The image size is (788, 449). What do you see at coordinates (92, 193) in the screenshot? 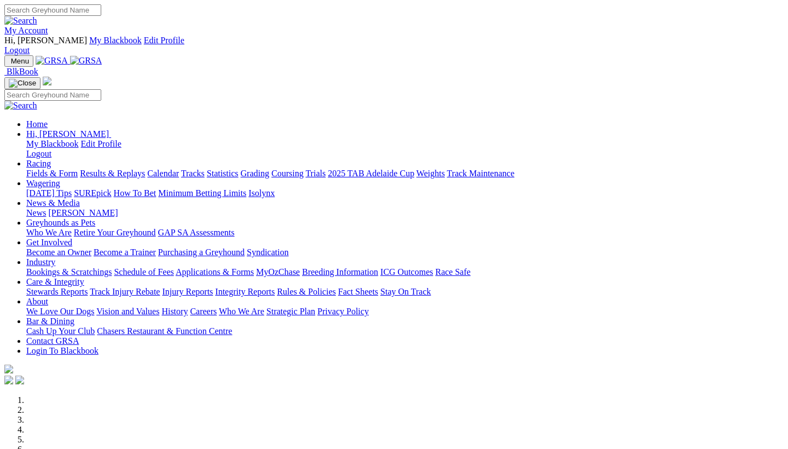
I see `a: SUREpick` at bounding box center [92, 193].